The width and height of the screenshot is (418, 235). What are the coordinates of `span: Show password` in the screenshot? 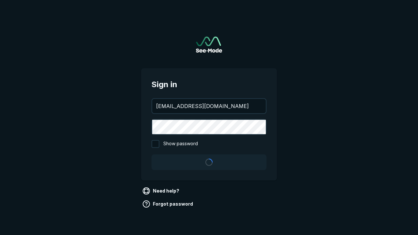 It's located at (181, 144).